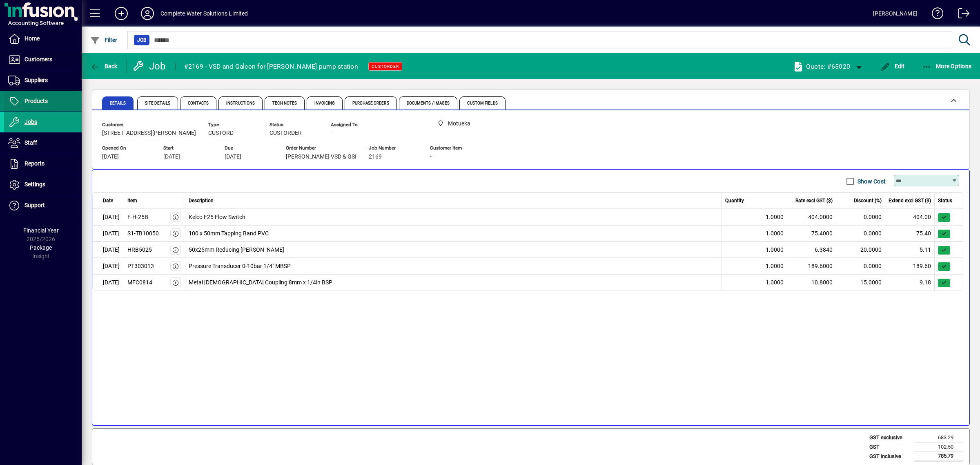 This screenshot has height=465, width=980. What do you see at coordinates (947, 66) in the screenshot?
I see `span: More Options` at bounding box center [947, 66].